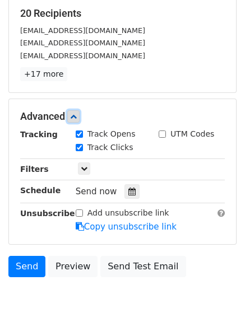 This screenshot has width=245, height=327. What do you see at coordinates (128, 213) in the screenshot?
I see `label: Add unsubscribe link` at bounding box center [128, 213].